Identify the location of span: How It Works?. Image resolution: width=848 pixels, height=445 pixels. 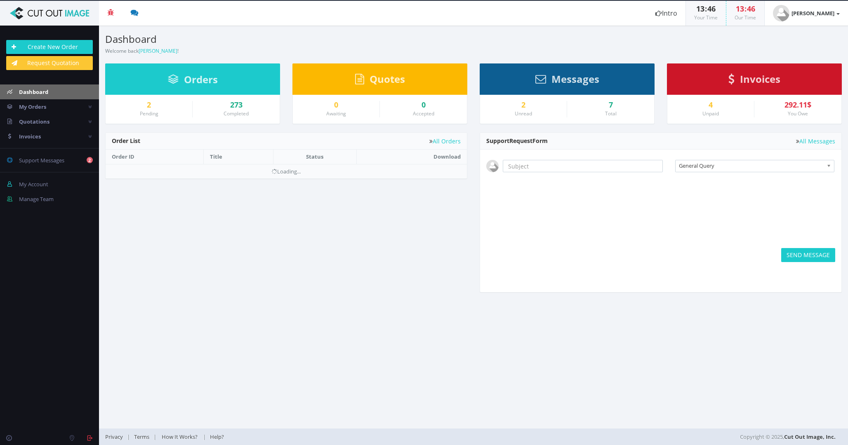
(179, 437).